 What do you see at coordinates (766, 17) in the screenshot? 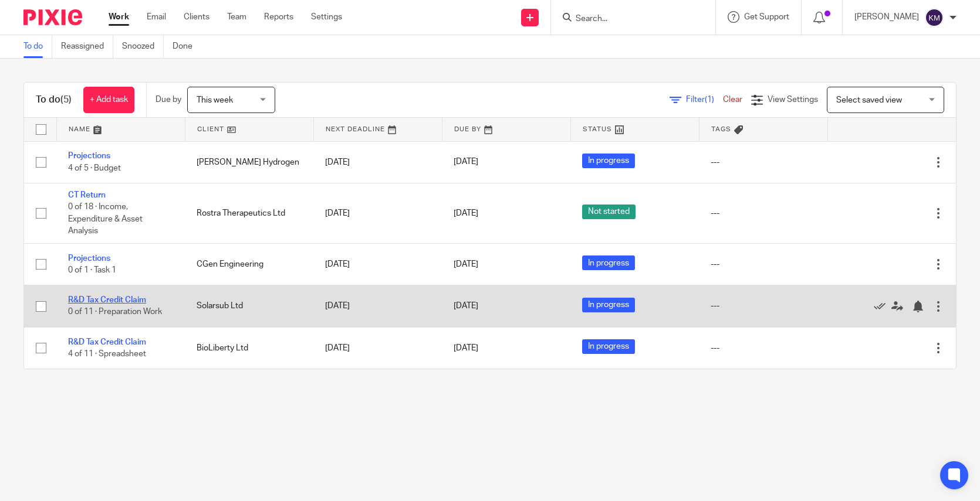
I see `span: Get Support` at bounding box center [766, 17].